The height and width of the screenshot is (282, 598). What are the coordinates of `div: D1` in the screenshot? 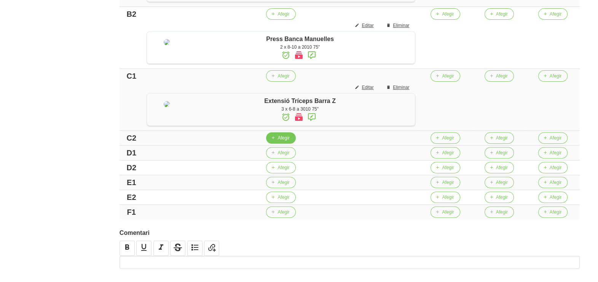 It's located at (131, 153).